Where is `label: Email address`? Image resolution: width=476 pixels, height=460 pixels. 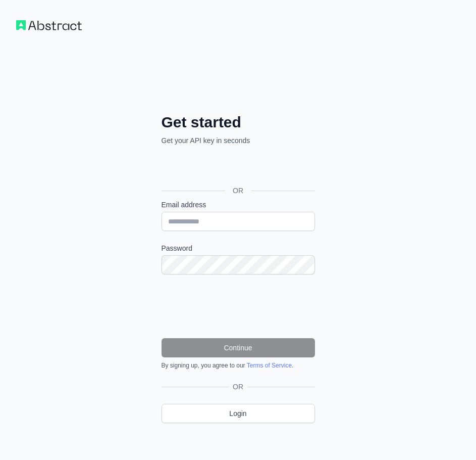
label: Email address is located at coordinates (238, 205).